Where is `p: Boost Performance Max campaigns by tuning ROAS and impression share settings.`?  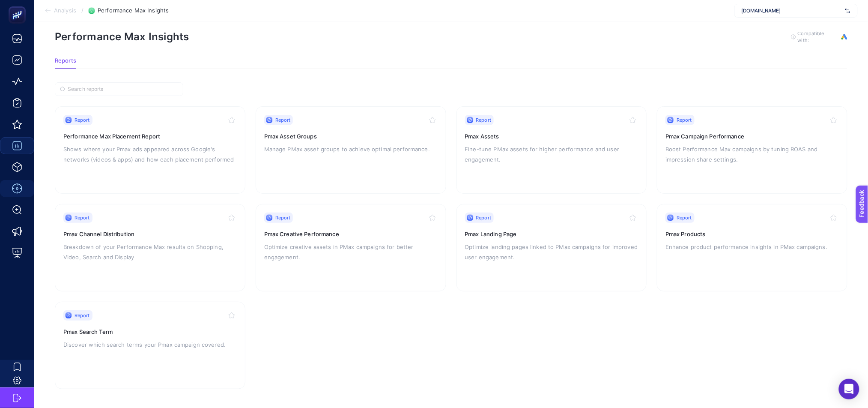 p: Boost Performance Max campaigns by tuning ROAS and impression share settings. is located at coordinates (752, 154).